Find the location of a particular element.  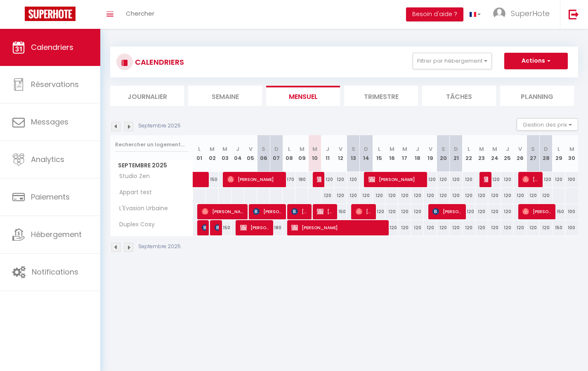

th: 15 is located at coordinates (379, 153).